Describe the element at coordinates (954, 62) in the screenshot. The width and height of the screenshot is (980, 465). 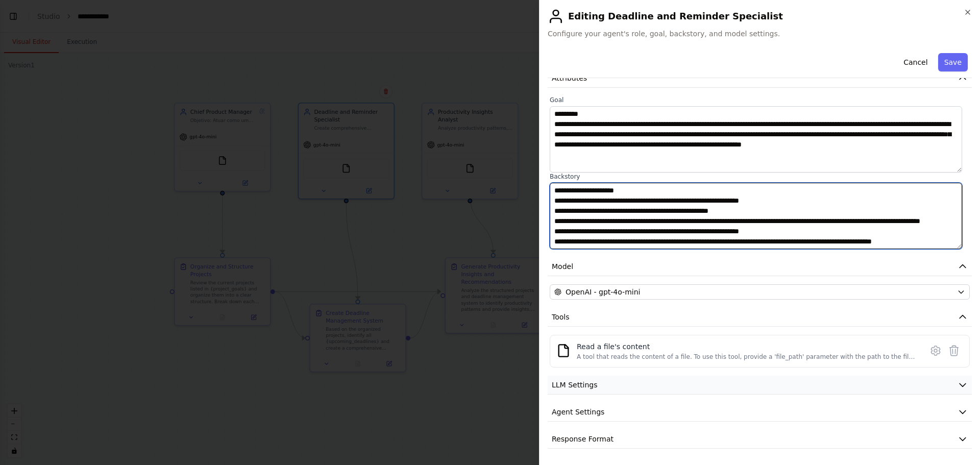
I see `button: Save` at that location.